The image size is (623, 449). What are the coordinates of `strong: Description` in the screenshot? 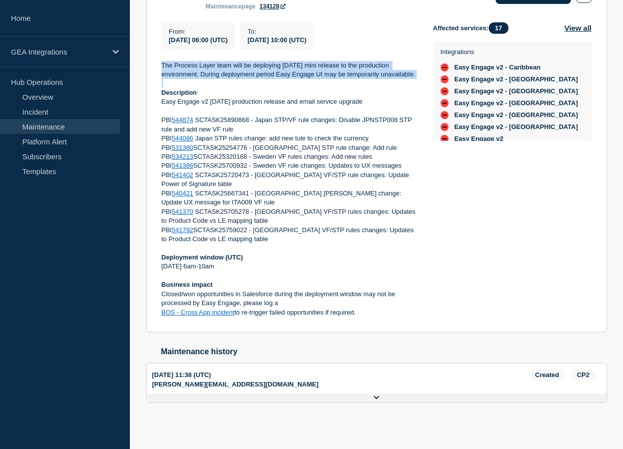 It's located at (180, 92).